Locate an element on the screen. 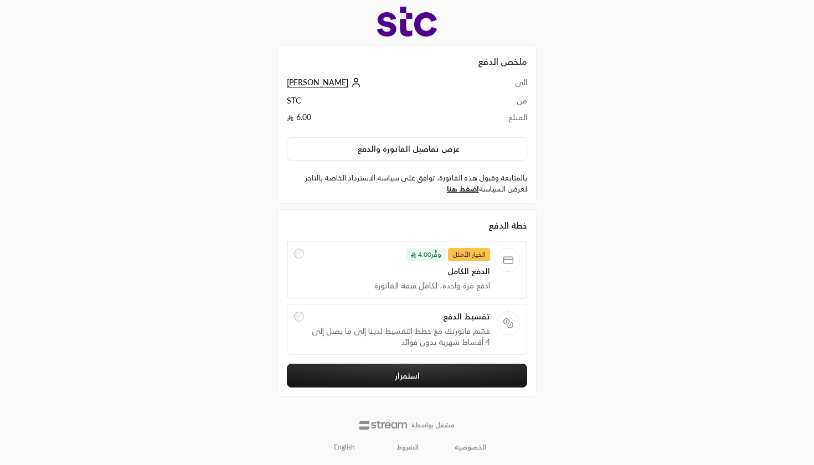 The image size is (814, 465). td: المبلغ is located at coordinates (504, 120).